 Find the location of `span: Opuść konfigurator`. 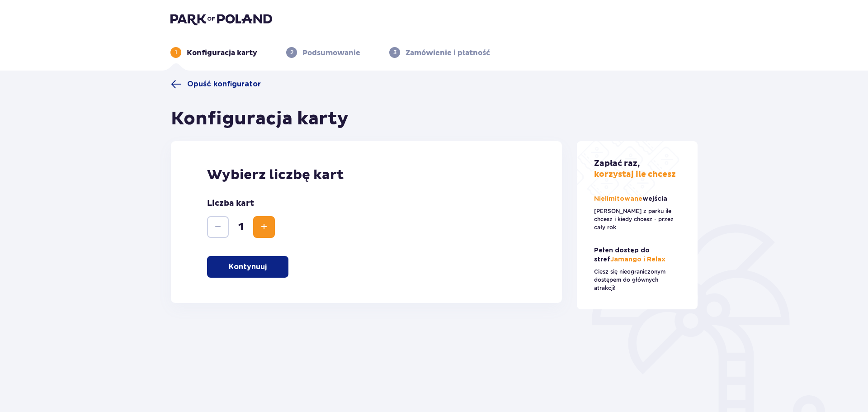

span: Opuść konfigurator is located at coordinates (224, 84).